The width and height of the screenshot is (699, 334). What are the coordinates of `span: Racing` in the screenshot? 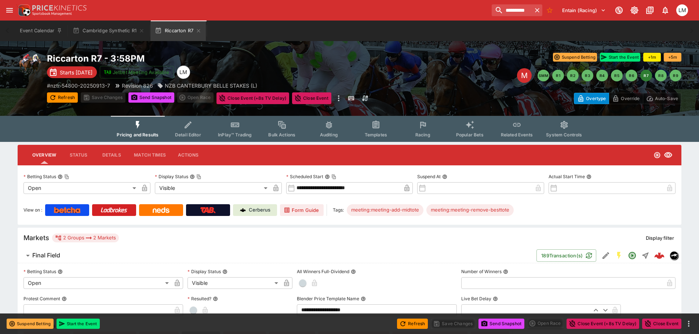 It's located at (423, 135).